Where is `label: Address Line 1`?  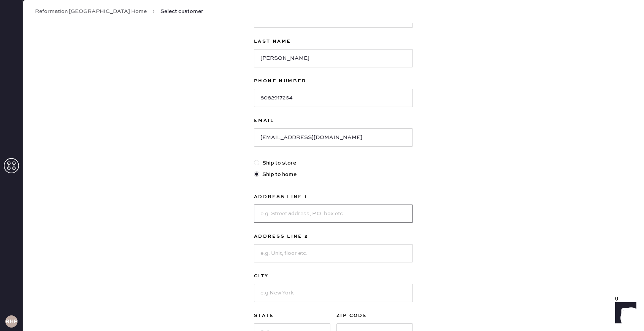
label: Address Line 1 is located at coordinates (333, 197).